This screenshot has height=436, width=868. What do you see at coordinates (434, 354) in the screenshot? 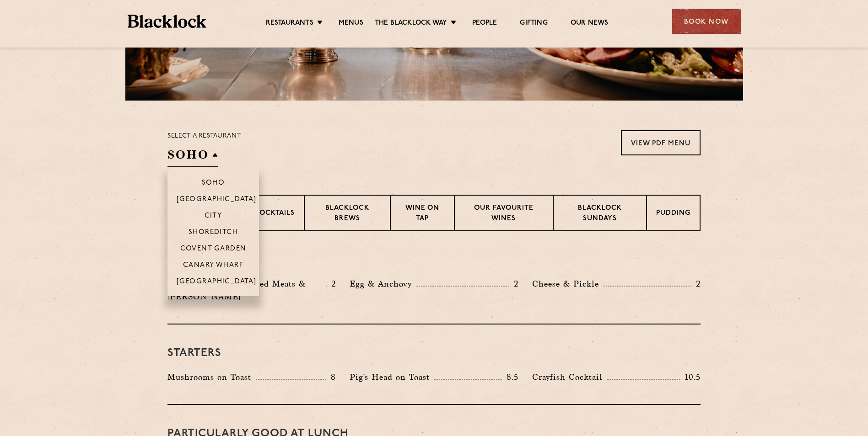
I see `h3: Starters` at bounding box center [434, 354].